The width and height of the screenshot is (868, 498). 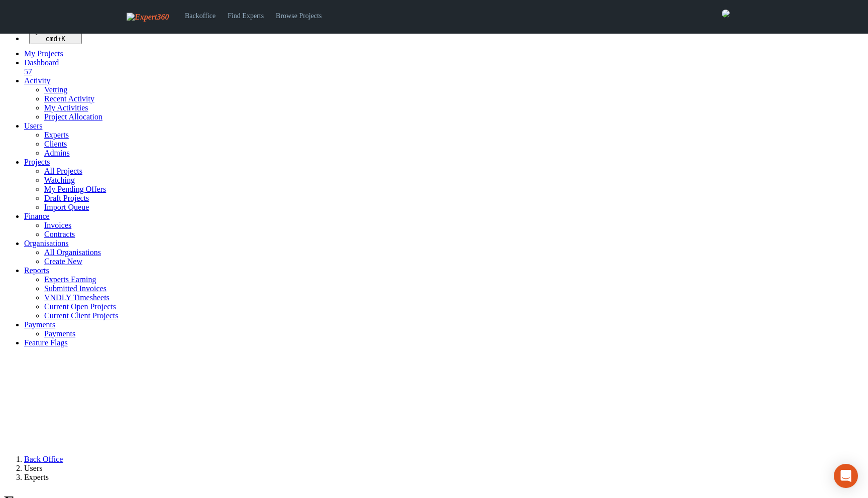 What do you see at coordinates (33, 126) in the screenshot?
I see `span: Users` at bounding box center [33, 126].